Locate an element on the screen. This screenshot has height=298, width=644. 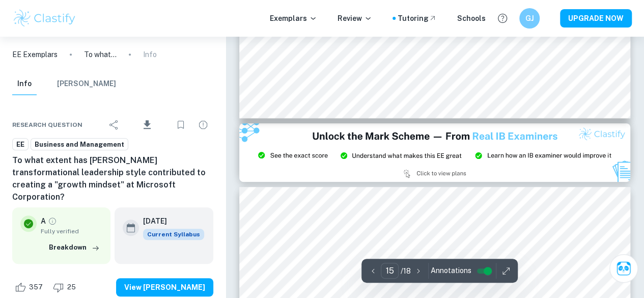
div: Dislike is located at coordinates (66, 287).